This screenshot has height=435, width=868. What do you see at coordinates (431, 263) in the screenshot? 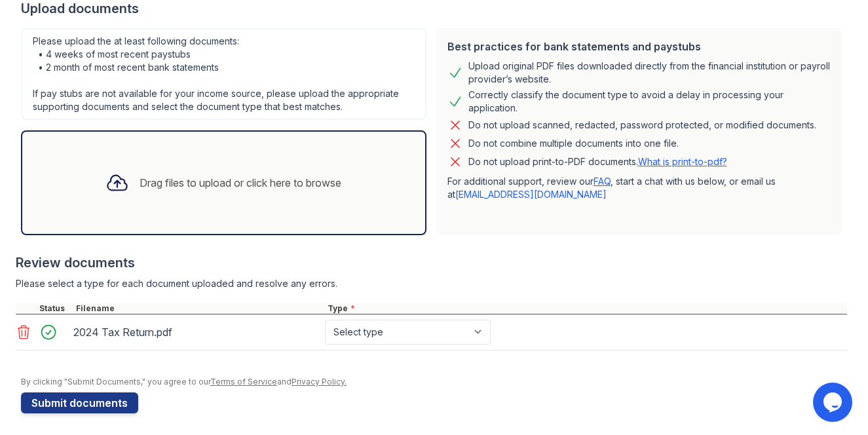
I see `div: Review documents` at bounding box center [431, 263].